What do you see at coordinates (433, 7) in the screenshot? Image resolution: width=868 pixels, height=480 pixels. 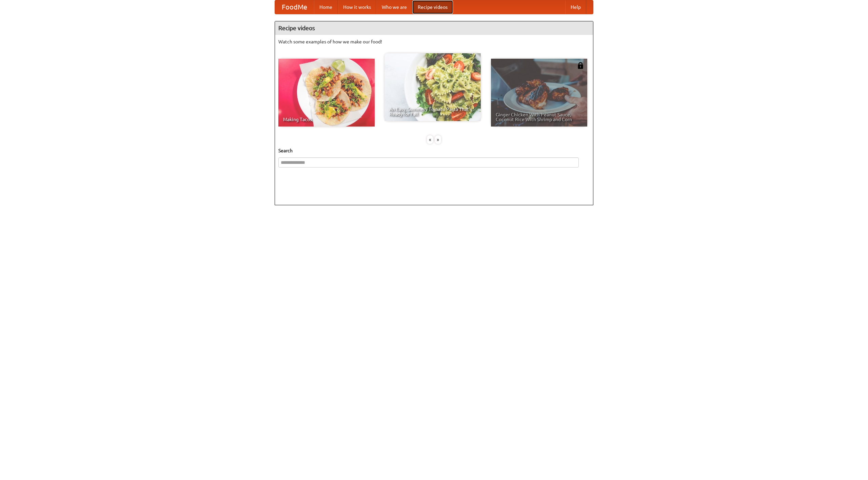 I see `a: Recipe videos` at bounding box center [433, 7].